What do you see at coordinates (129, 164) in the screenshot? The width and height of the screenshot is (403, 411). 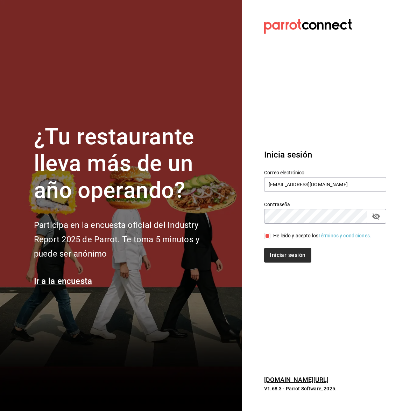 I see `h1: ¿Tu restaurante lleva más de un año operando?` at bounding box center [129, 164].